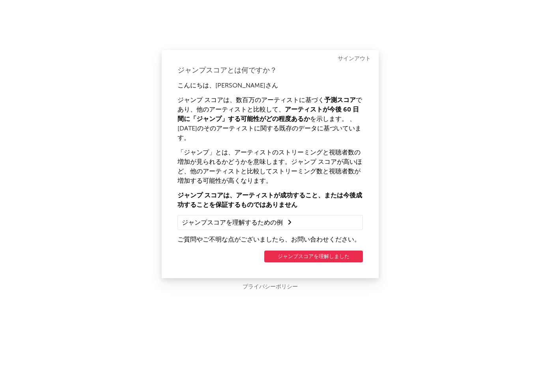 Image resolution: width=540 pixels, height=392 pixels. Describe the element at coordinates (314, 256) in the screenshot. I see `button: ジャンプスコアを理解しました` at that location.